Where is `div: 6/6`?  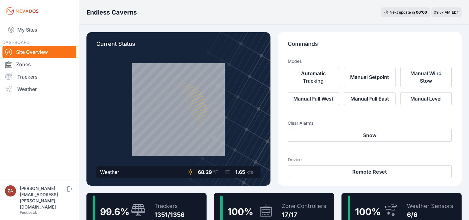 div: 6/6 is located at coordinates (430, 214).